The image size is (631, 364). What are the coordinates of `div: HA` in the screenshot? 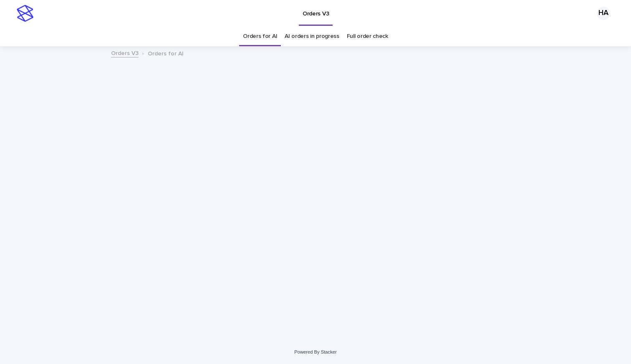 It's located at (603, 14).